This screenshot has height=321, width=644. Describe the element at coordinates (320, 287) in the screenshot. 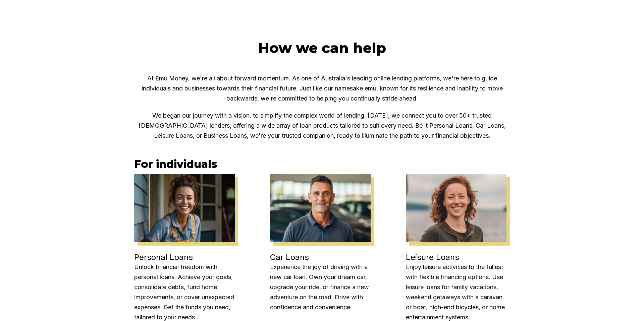

I see `p: Experience the joy of driving with a new car loan. Own your dream car, upgrade your ride, or fina...` at that location.